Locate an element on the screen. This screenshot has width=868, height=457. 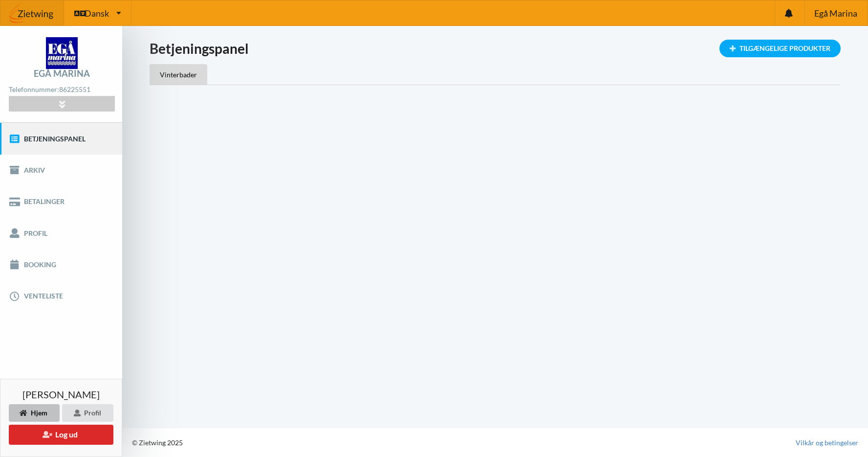
div: Vinterbader is located at coordinates (179, 74).